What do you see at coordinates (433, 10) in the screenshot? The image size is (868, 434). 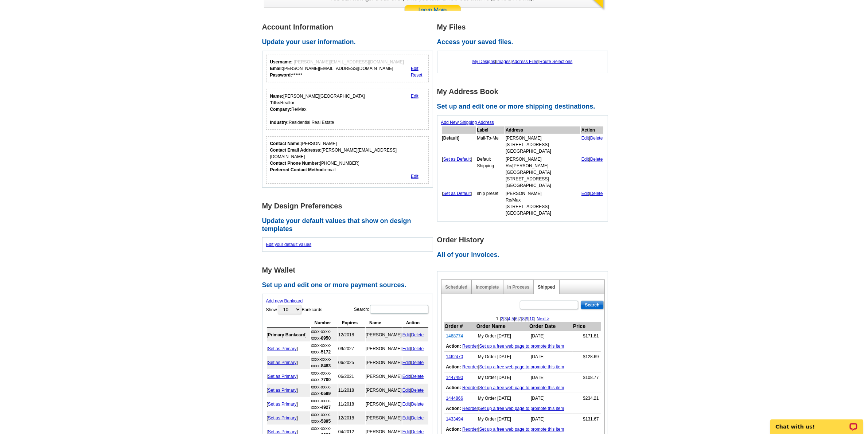 I see `a: Learn More` at bounding box center [433, 10].